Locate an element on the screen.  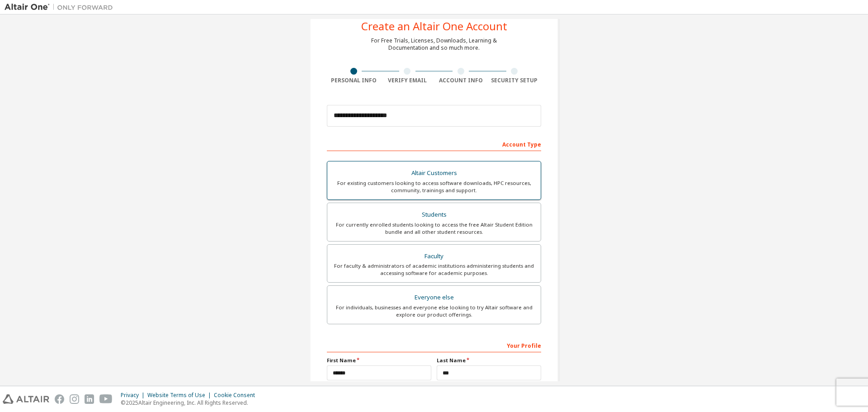
p: © 2025 Altair Engineering, Inc. All Rights Reserved. is located at coordinates (190, 403).